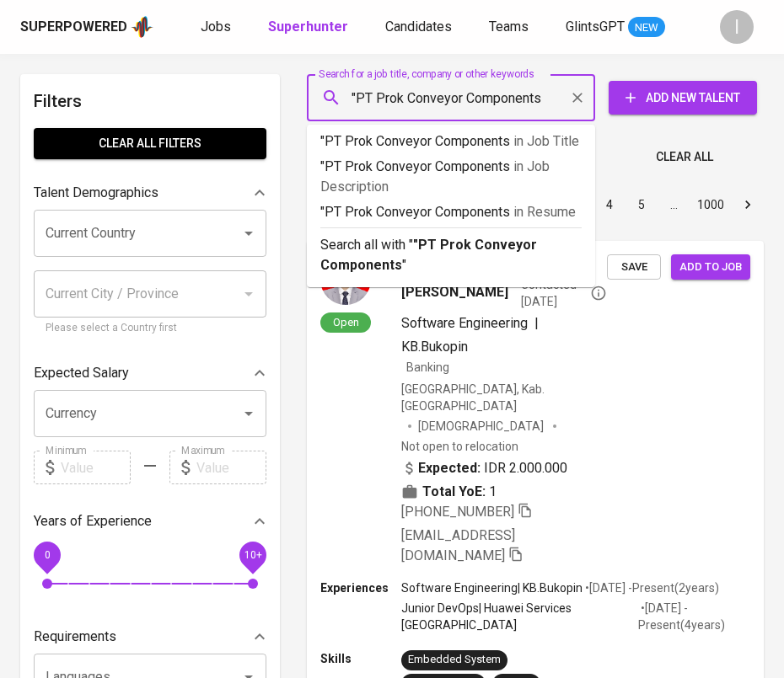  I want to click on span: in Job Title, so click(546, 141).